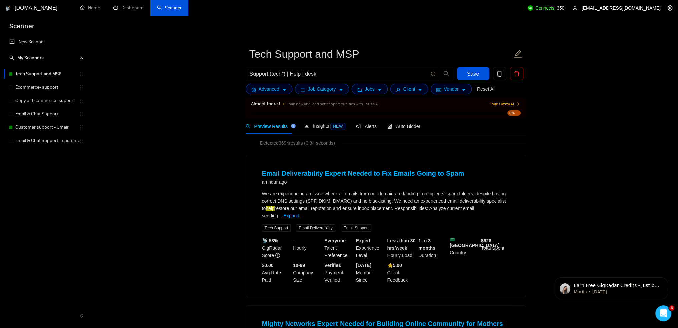 The height and width of the screenshot is (328, 678). Describe the element at coordinates (358, 126) in the screenshot. I see `span: notification` at that location.